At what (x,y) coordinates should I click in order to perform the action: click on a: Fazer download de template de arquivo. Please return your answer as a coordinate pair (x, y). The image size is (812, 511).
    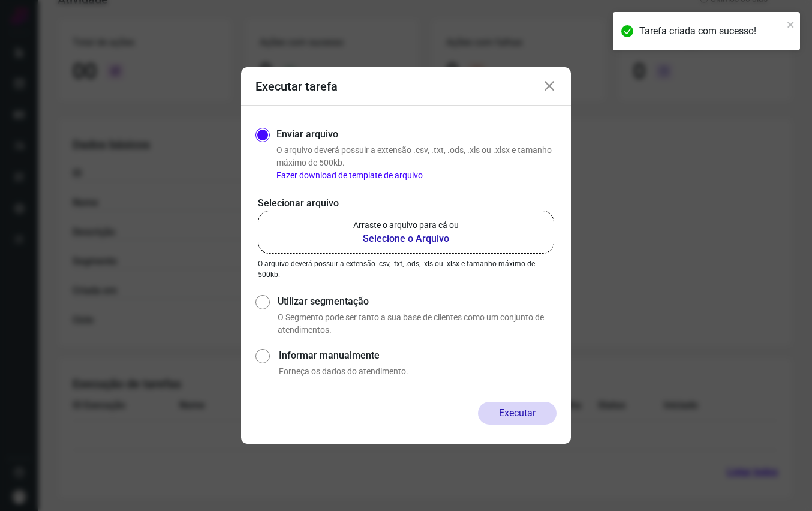
    Looking at the image, I should click on (350, 175).